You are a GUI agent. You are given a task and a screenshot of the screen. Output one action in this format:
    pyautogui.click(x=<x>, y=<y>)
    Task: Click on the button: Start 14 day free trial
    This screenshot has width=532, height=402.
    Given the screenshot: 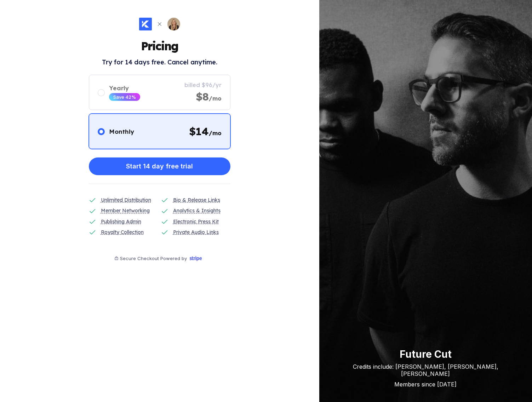 What is the action you would take?
    pyautogui.click(x=160, y=166)
    